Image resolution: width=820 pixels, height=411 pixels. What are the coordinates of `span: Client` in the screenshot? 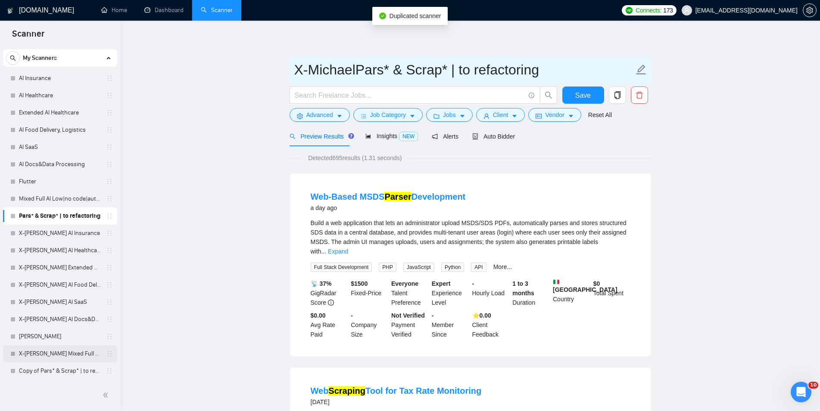 It's located at (501, 115).